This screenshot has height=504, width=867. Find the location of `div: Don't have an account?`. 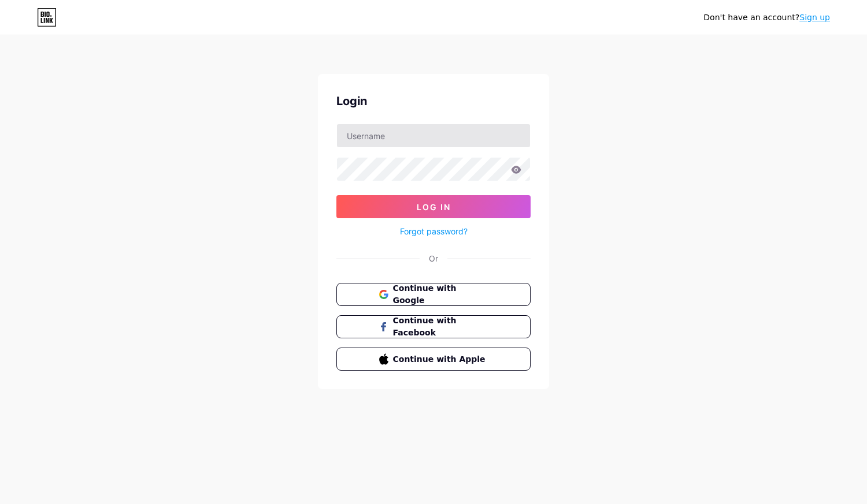

div: Don't have an account? is located at coordinates (767, 17).